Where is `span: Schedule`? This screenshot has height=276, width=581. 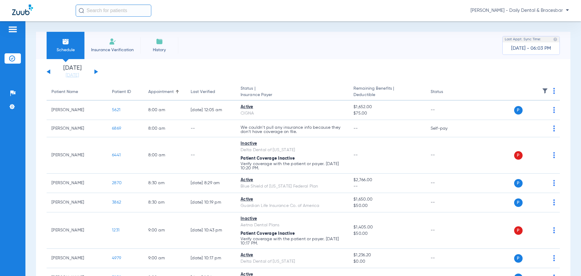
span: Schedule is located at coordinates (65, 50).